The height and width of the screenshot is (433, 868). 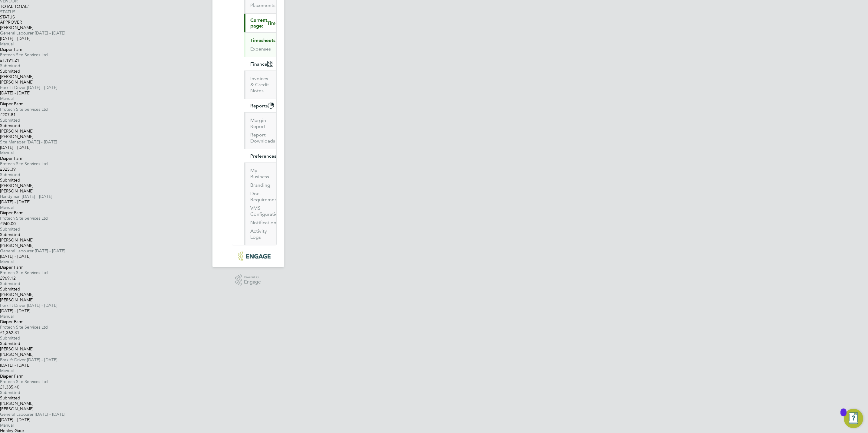 I want to click on a: Branding, so click(x=260, y=185).